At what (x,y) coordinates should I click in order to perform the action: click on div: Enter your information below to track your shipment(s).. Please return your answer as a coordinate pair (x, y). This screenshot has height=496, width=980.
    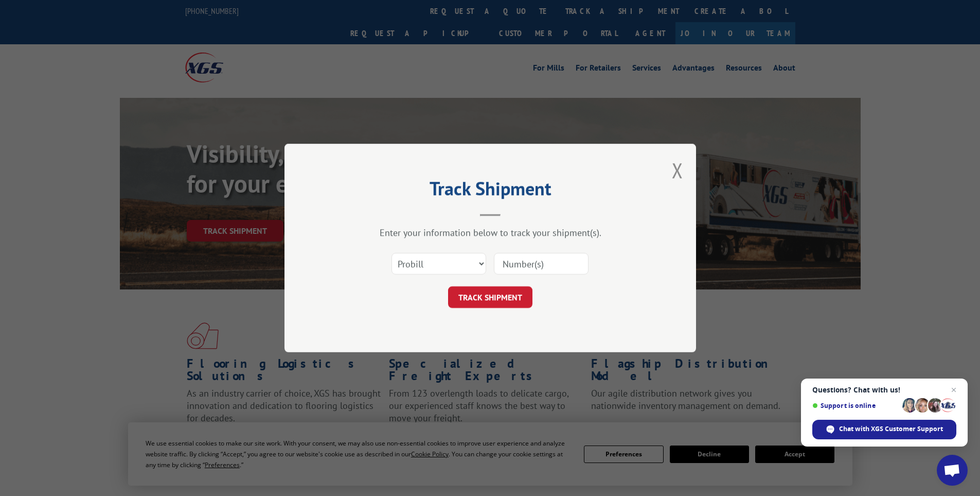
    Looking at the image, I should click on (490, 232).